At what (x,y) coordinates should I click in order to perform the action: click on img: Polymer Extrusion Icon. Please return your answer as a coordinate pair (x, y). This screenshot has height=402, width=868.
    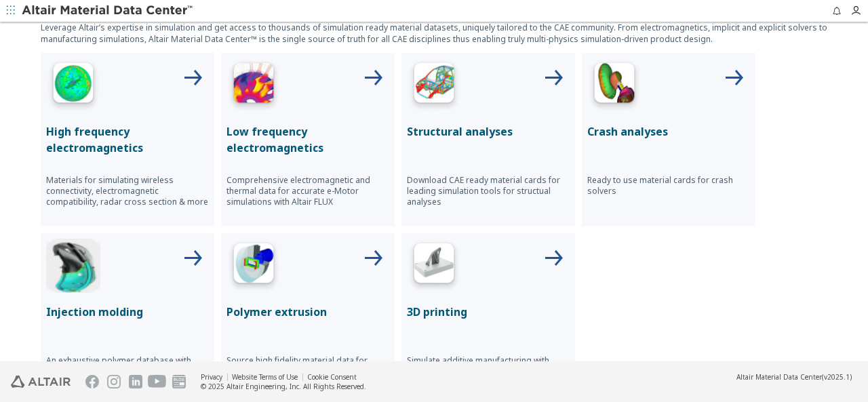
    Looking at the image, I should click on (254, 266).